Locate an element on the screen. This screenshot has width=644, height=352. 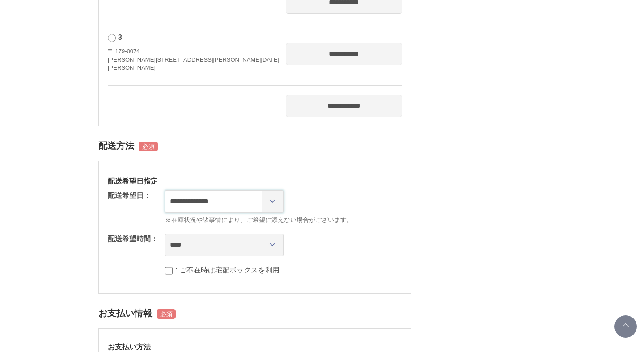
h2: お支払い情報 is located at coordinates (255, 313).